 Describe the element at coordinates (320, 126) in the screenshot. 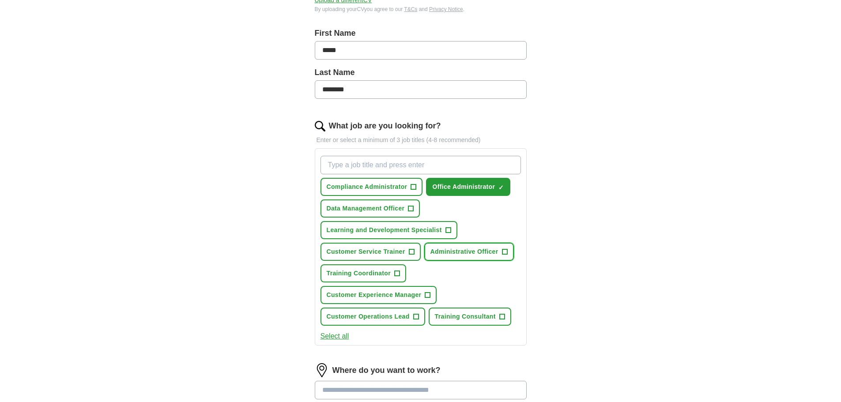

I see `img: search.png` at that location.